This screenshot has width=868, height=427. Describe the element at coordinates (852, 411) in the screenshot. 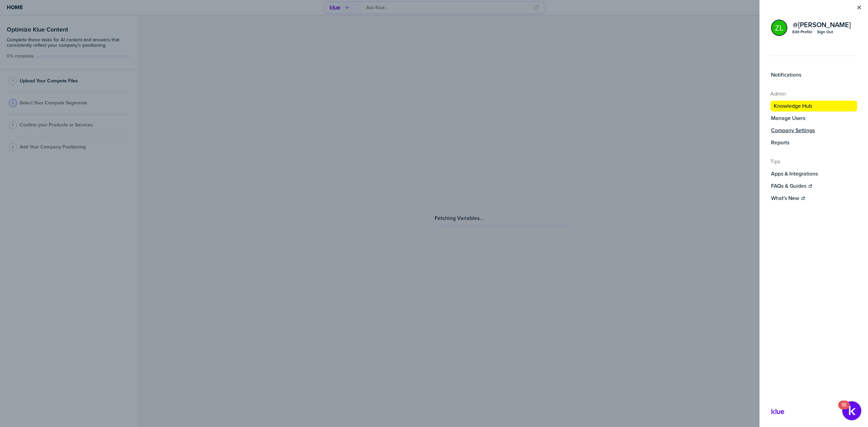

I see `button: Open Resource Center, 16 new notifications` at that location.